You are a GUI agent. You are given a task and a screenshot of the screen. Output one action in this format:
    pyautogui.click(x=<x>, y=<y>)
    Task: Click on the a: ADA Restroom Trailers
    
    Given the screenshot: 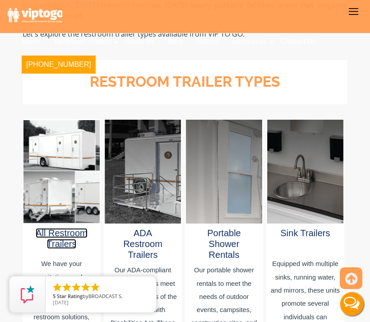 What is the action you would take?
    pyautogui.click(x=143, y=244)
    